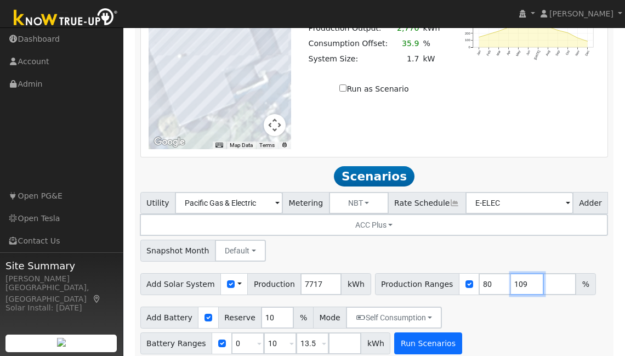 The image size is (625, 356). What do you see at coordinates (417, 284) in the screenshot?
I see `span: Production Ranges` at bounding box center [417, 284].